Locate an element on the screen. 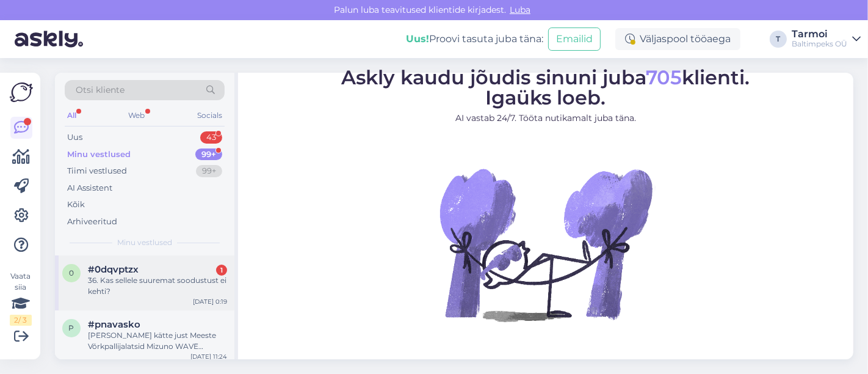 This screenshot has height=374, width=868. div: 2 / 3 is located at coordinates (20, 320).